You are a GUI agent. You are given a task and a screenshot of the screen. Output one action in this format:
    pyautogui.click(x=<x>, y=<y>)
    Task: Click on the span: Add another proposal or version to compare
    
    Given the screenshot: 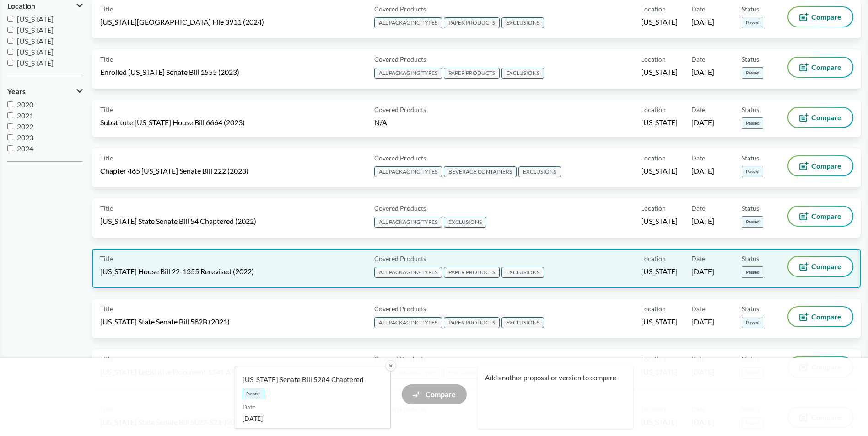 What is the action you would take?
    pyautogui.click(x=552, y=377)
    